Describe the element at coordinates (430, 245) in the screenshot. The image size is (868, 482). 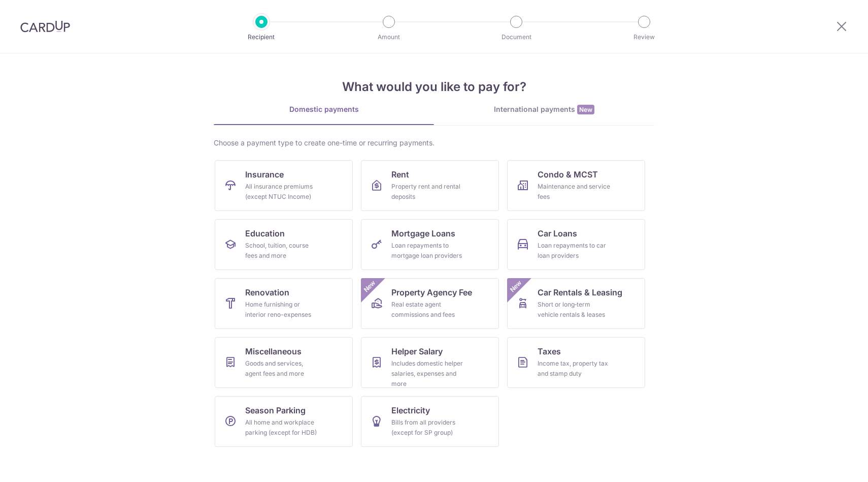
I see `a: Mortgage LoansLoan repayments to mortgage loan providers` at that location.